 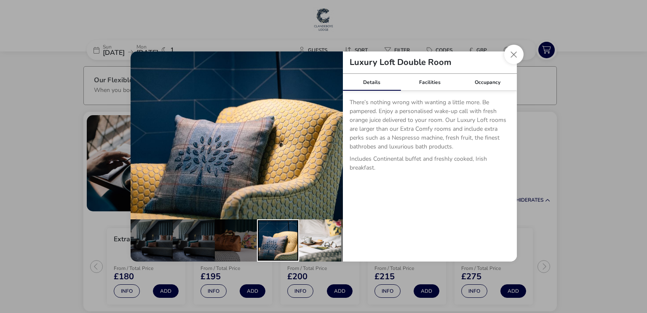 I want to click on img: 2ed244bbe263073f5f5bc293facddf3d10c90342dae974e9c83aaa6c4cef1bbd, so click(x=237, y=135).